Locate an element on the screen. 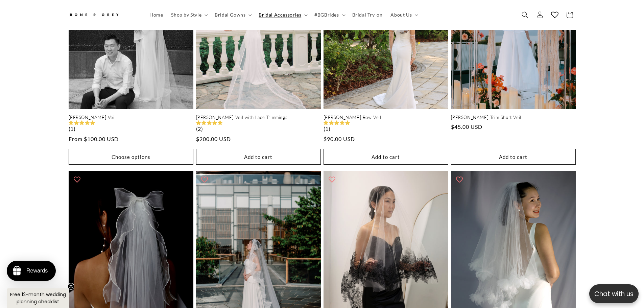 The image size is (644, 308). button: Choose options is located at coordinates (131, 156).